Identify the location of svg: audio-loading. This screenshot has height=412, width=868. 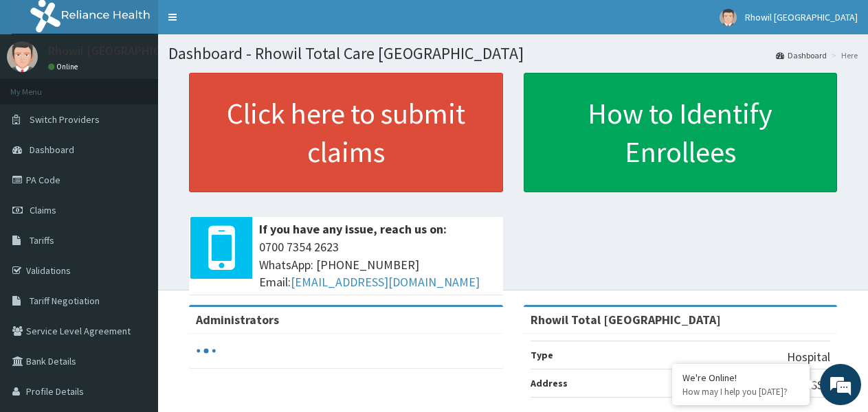
(206, 351).